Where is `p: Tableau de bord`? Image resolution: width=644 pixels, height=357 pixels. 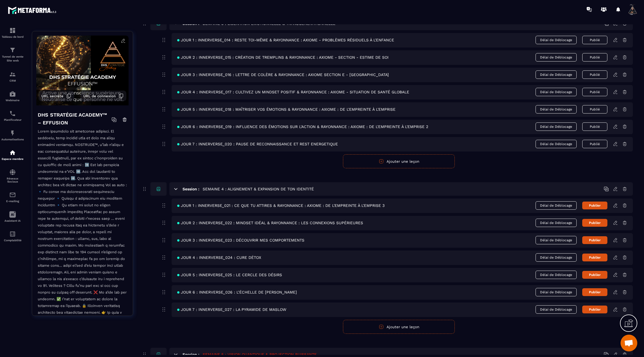
p: Tableau de bord is located at coordinates (13, 36).